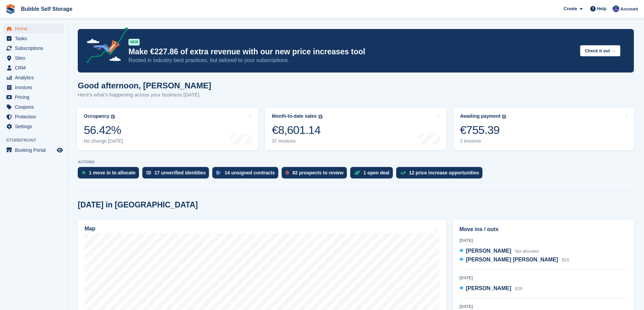 The width and height of the screenshot is (644, 310). Describe the element at coordinates (36, 48) in the screenshot. I see `span: Subscriptions` at that location.